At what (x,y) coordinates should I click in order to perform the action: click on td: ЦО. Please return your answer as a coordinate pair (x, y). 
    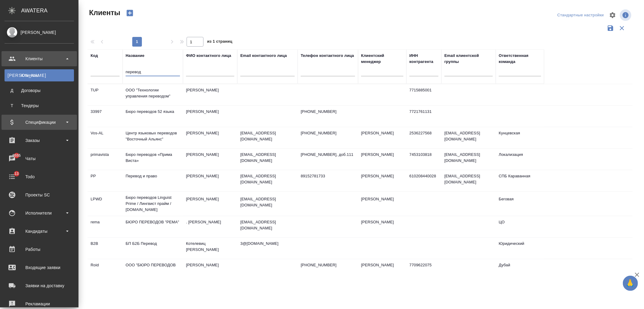
    Looking at the image, I should click on (520, 227).